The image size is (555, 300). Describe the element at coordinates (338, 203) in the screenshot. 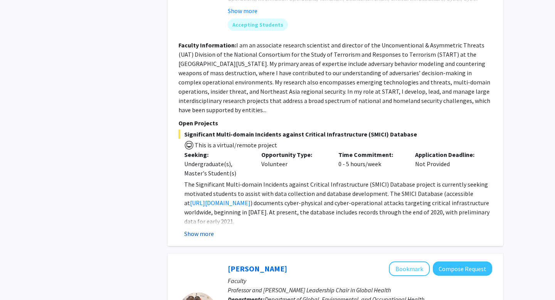

I see `p: The Significant Multi-domain Incidents against Critical Infrastructure (SMICI) Database project i...` at that location.